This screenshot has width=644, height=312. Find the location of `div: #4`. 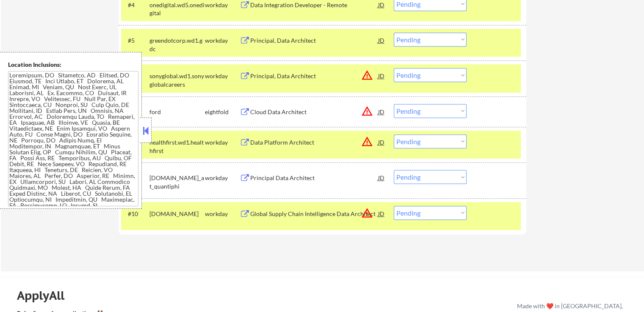

div: #4 is located at coordinates (135, 5).